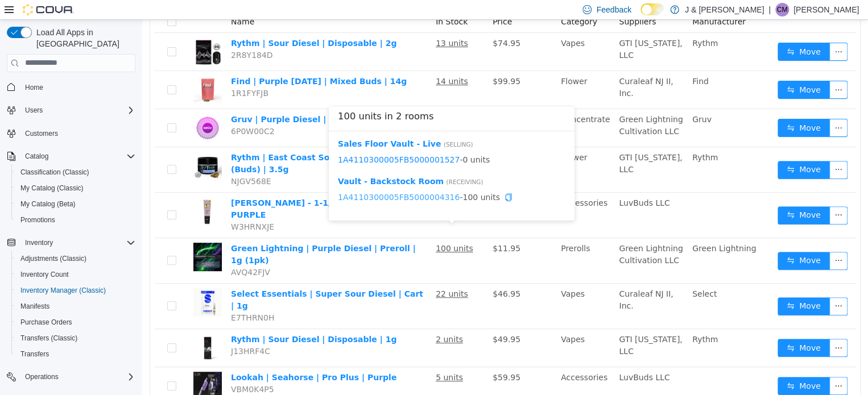  What do you see at coordinates (75, 306) in the screenshot?
I see `span: Manifests` at bounding box center [75, 306].